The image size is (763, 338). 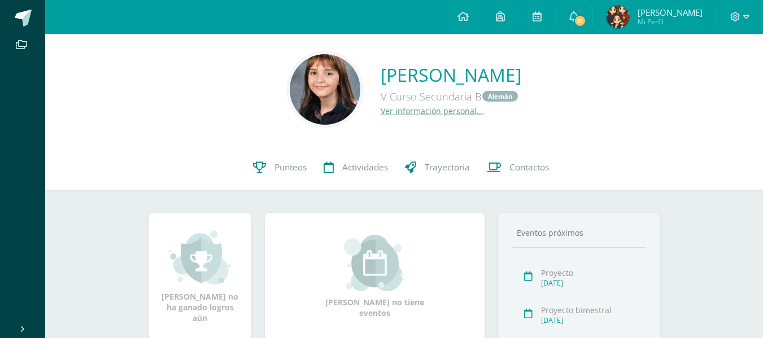 What do you see at coordinates (356, 168) in the screenshot?
I see `a: Actividades` at bounding box center [356, 168].